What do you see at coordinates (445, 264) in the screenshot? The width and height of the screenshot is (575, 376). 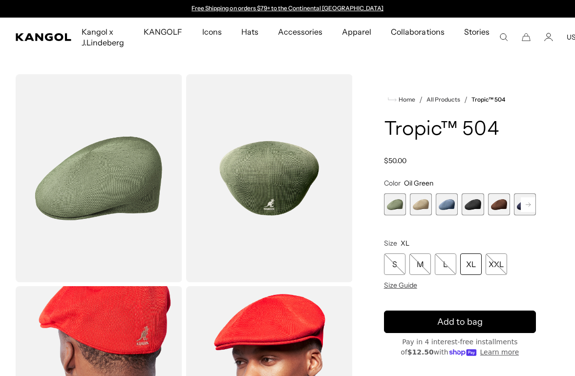 I see `div: L` at bounding box center [445, 264].